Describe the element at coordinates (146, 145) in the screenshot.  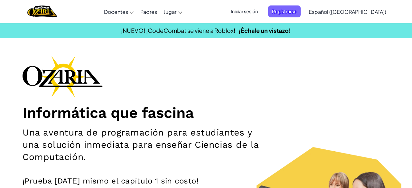
I see `h2: Una aventura de programación para estudiantes y una solución inmediata para enseñar Ciencias de l...` at that location.